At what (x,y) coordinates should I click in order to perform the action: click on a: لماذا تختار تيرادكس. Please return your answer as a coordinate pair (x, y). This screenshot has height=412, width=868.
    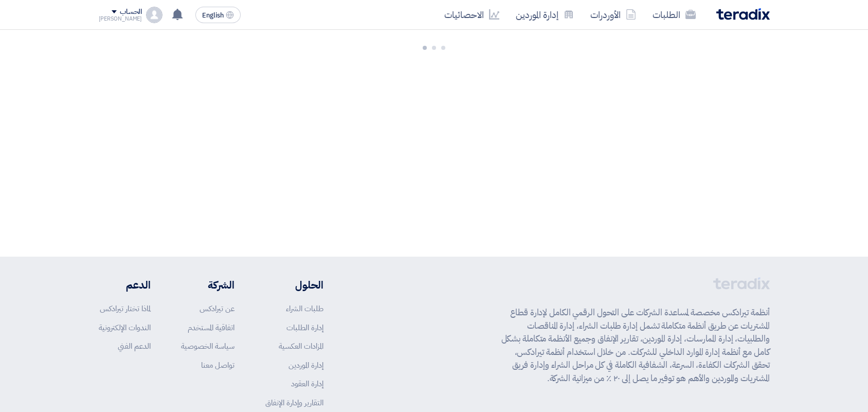
    Looking at the image, I should click on (125, 308).